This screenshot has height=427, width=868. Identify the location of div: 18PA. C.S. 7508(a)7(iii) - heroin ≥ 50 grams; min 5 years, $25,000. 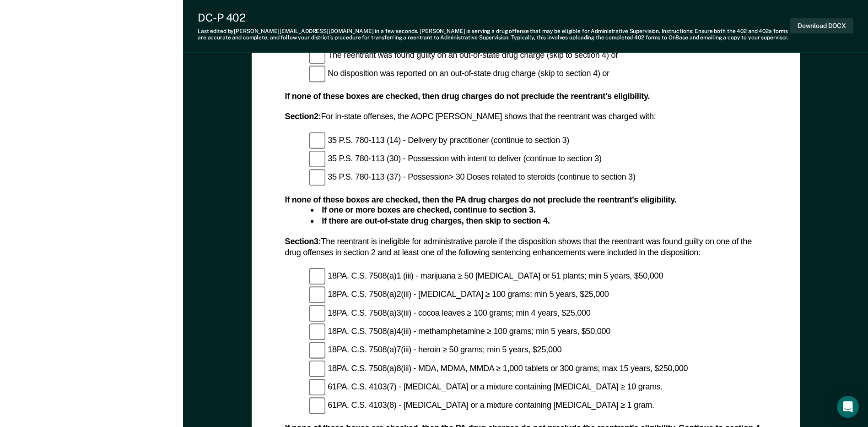
(538, 349).